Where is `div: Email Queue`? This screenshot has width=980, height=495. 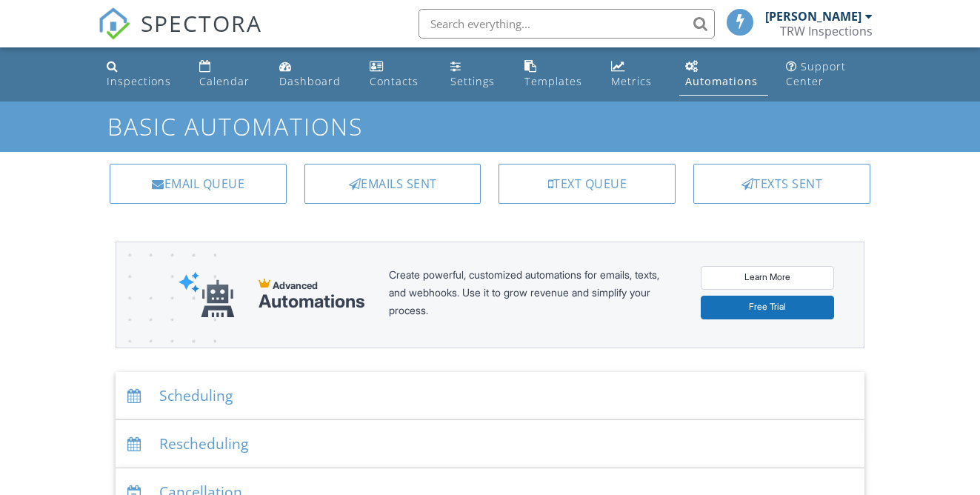
div: Email Queue is located at coordinates (198, 184).